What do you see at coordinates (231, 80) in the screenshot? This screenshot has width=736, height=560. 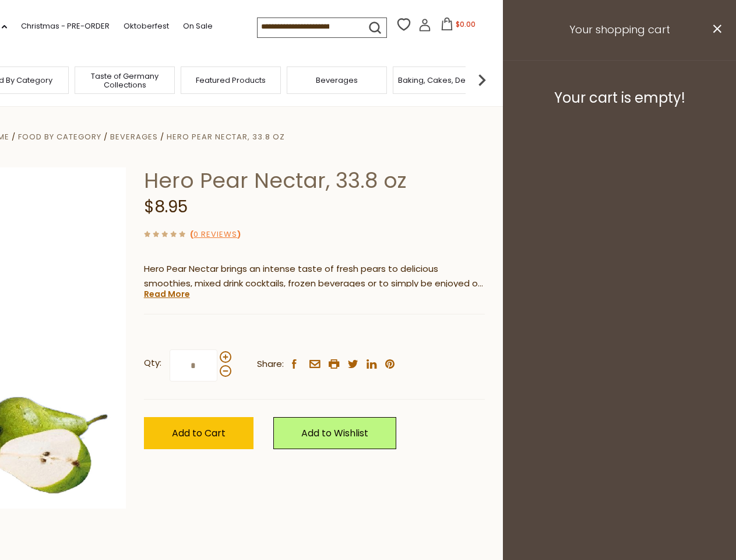 I see `span: Featured Products` at bounding box center [231, 80].